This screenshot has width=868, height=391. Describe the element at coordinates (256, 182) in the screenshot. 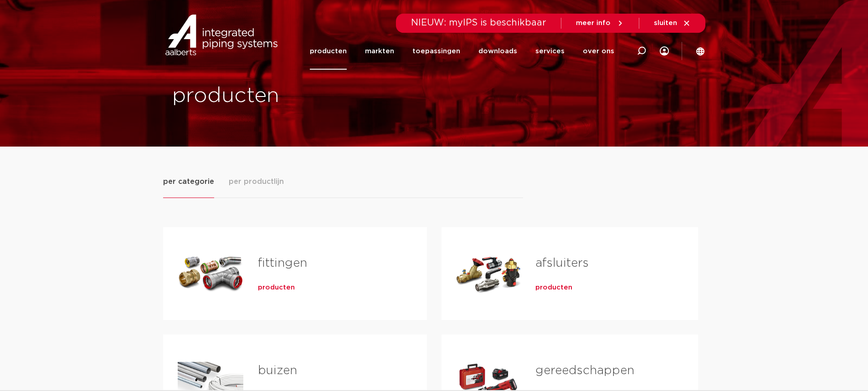

I see `span: per productlijn` at that location.